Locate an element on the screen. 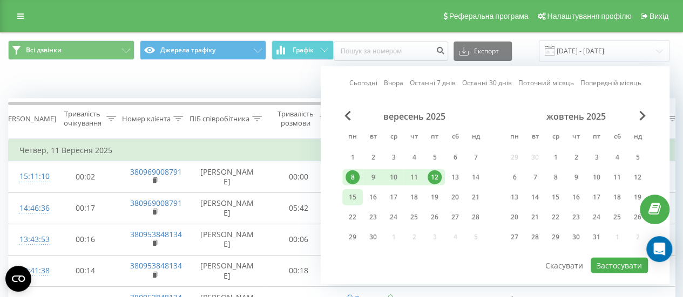 The width and height of the screenshot is (683, 297). div: Тривалість розмови is located at coordinates (295, 119).